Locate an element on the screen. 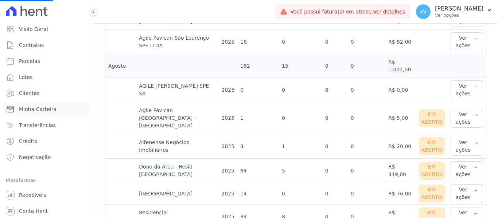  span: Negativação is located at coordinates (35, 157).